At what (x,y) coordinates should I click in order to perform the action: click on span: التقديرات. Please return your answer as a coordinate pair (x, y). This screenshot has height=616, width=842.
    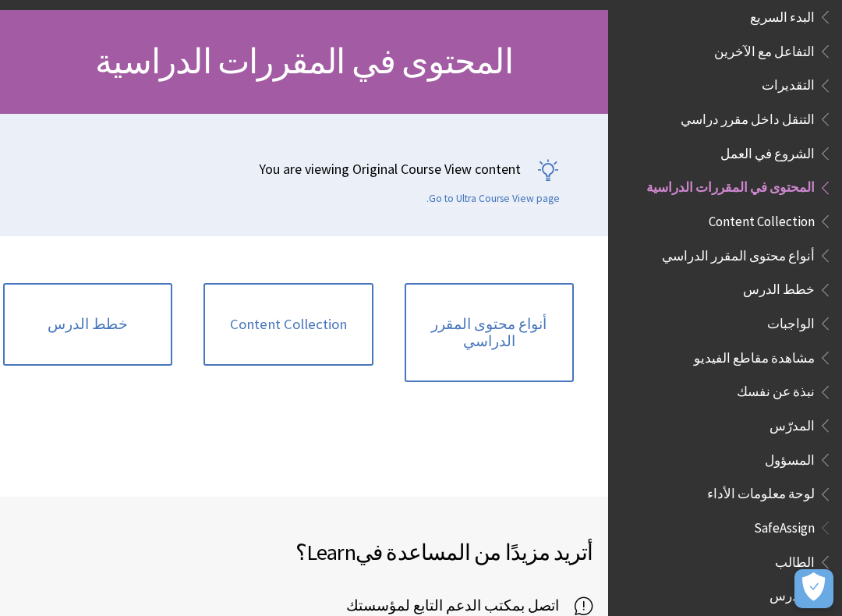
    Looking at the image, I should click on (789, 82).